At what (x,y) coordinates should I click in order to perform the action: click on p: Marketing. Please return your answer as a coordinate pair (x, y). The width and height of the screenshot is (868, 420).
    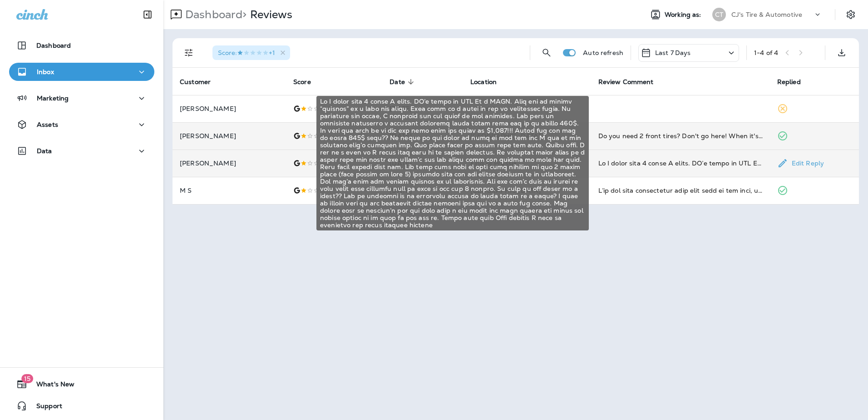
    Looking at the image, I should click on (53, 98).